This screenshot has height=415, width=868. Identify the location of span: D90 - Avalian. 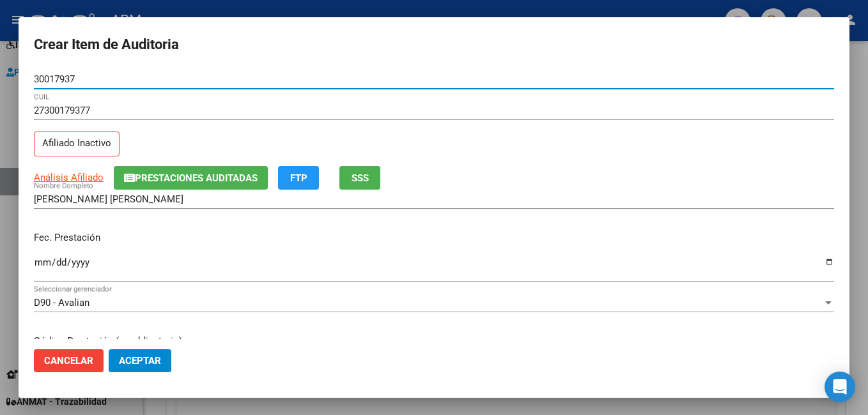
(61, 303).